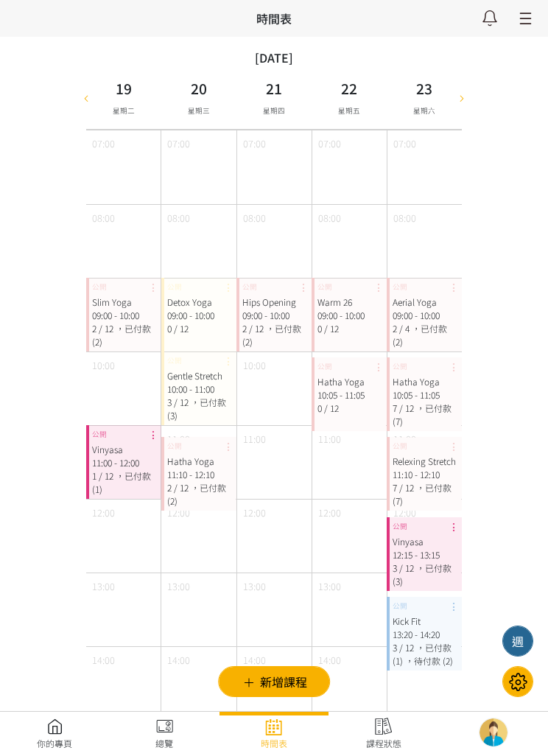 The height and width of the screenshot is (756, 548). Describe the element at coordinates (198, 88) in the screenshot. I see `h3: 20` at that location.